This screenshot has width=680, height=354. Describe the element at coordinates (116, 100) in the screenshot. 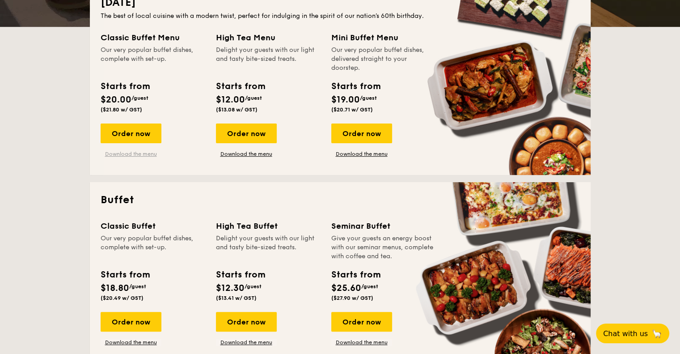

I see `span: $20.00` at that location.